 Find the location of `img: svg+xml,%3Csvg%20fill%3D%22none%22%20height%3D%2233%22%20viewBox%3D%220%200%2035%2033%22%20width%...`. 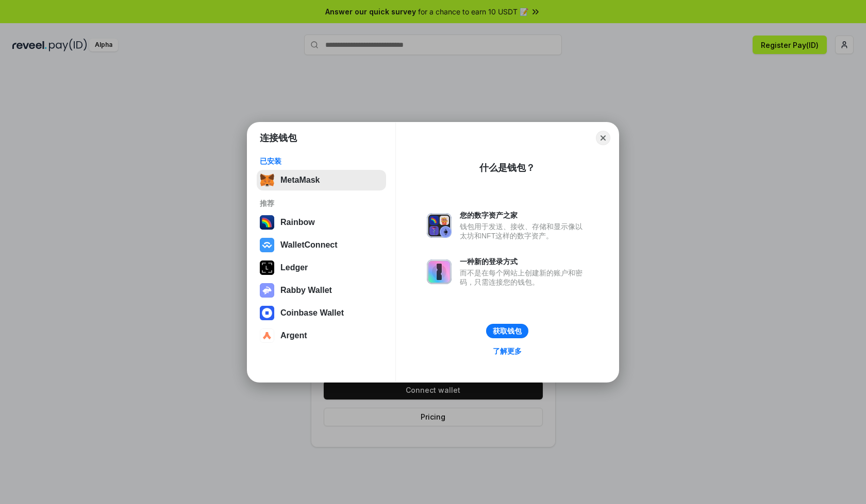

img: svg+xml,%3Csvg%20fill%3D%22none%22%20height%3D%2233%22%20viewBox%3D%220%200%2035%2033%22%20width%... is located at coordinates (267, 181).